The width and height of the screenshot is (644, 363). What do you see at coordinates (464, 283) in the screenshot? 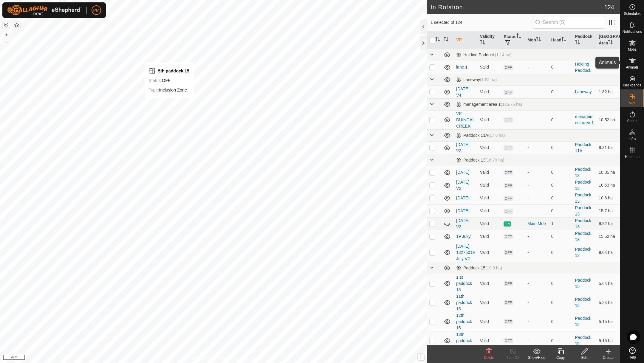
I see `a: 1 st paddock 15` at bounding box center [464, 283].